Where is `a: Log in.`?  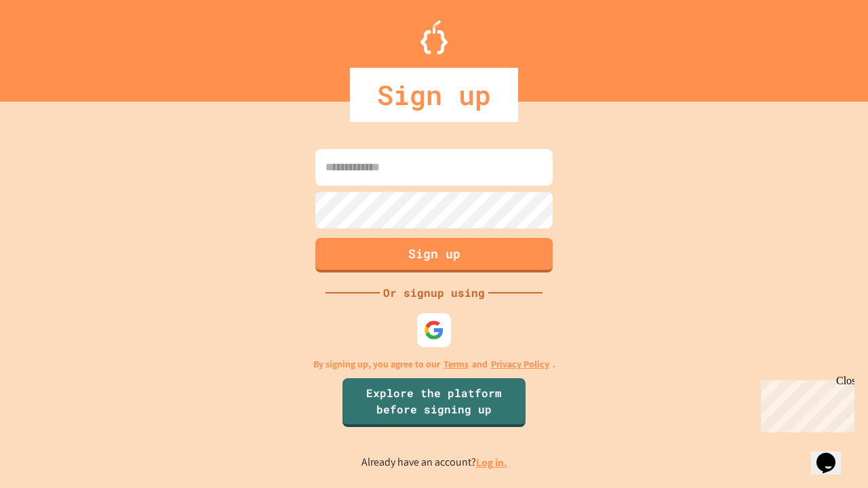 a: Log in. is located at coordinates (491, 462).